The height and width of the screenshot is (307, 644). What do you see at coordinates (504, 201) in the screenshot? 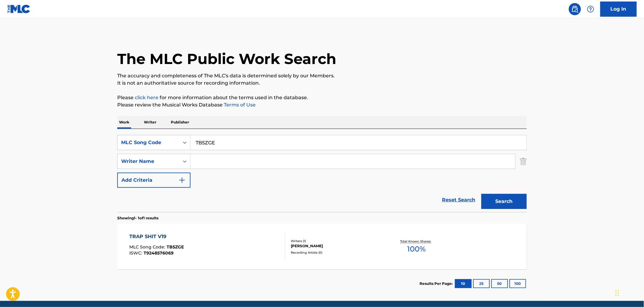
I see `button: Search` at bounding box center [504, 201].